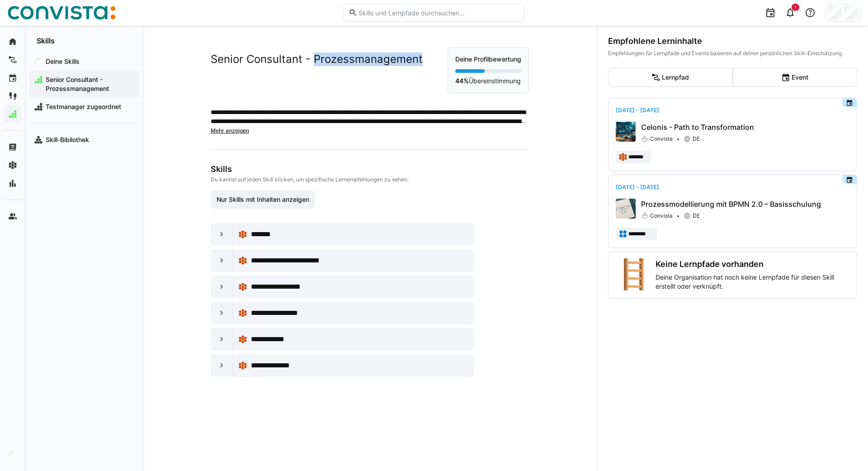 This screenshot has height=471, width=868. What do you see at coordinates (626, 131) in the screenshot?
I see `img: Celonis - Path to Transformation` at bounding box center [626, 131].